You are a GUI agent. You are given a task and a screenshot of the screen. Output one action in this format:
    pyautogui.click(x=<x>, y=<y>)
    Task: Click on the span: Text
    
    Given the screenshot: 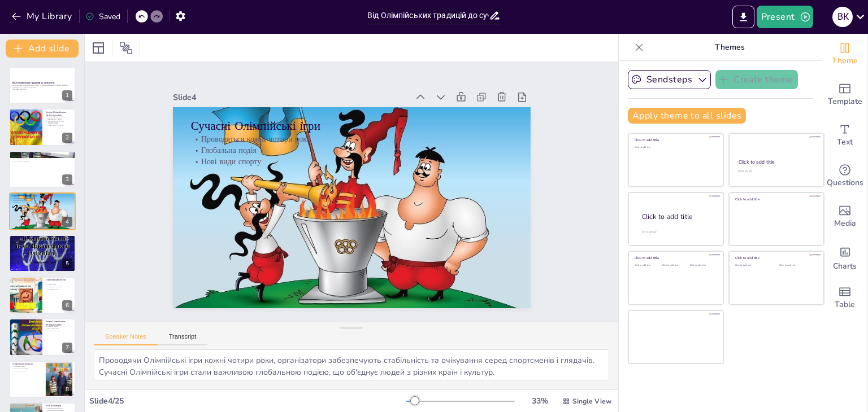 What is the action you would take?
    pyautogui.click(x=845, y=143)
    